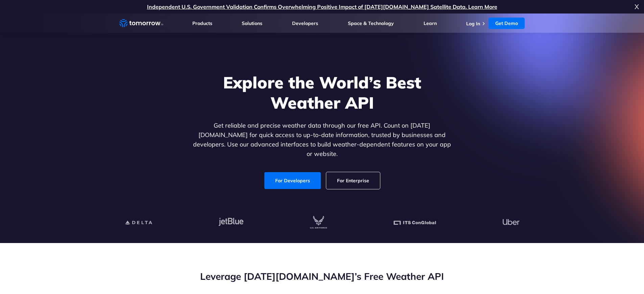  Describe the element at coordinates (430, 23) in the screenshot. I see `a: Learn` at that location.